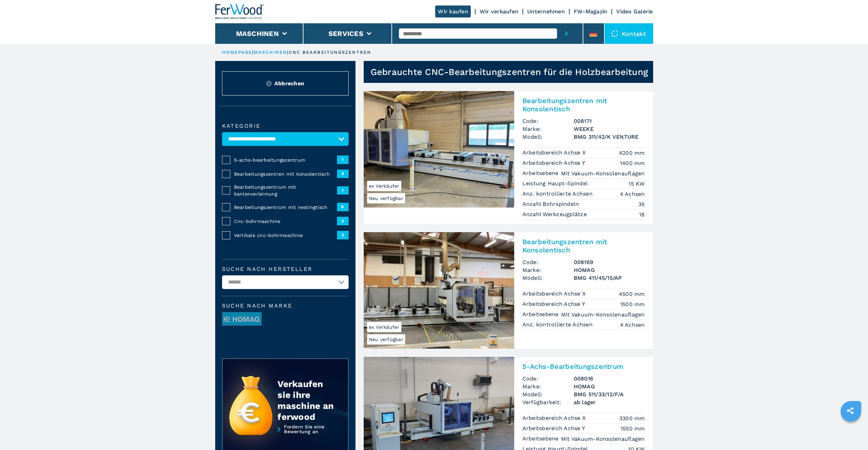 This screenshot has height=450, width=868. I want to click on span: Abbrechen, so click(289, 83).